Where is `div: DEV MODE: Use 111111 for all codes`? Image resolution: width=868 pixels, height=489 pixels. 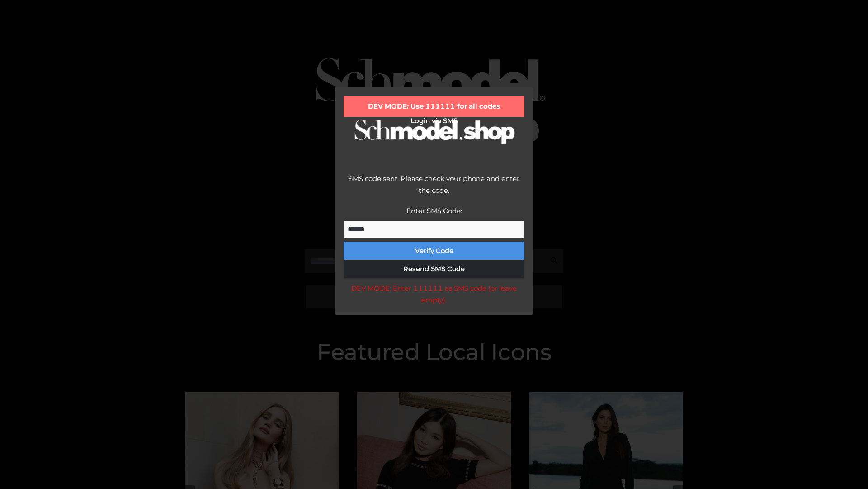
div: DEV MODE: Use 111111 for all codes is located at coordinates (434, 107).